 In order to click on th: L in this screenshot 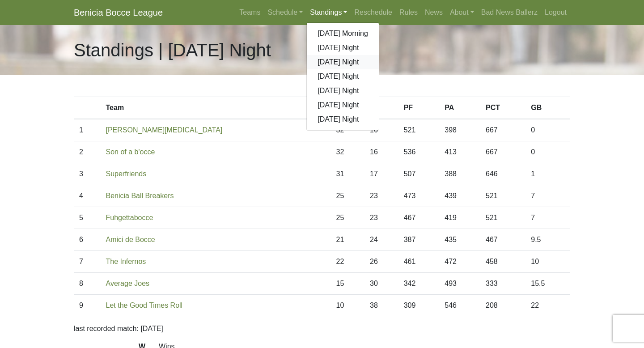, I will do `click(381, 108)`.